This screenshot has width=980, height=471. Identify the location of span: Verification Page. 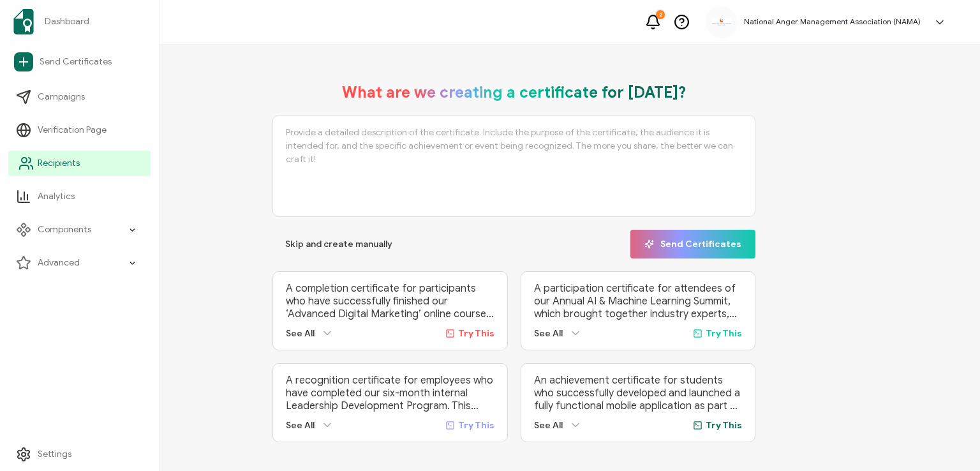
(72, 130).